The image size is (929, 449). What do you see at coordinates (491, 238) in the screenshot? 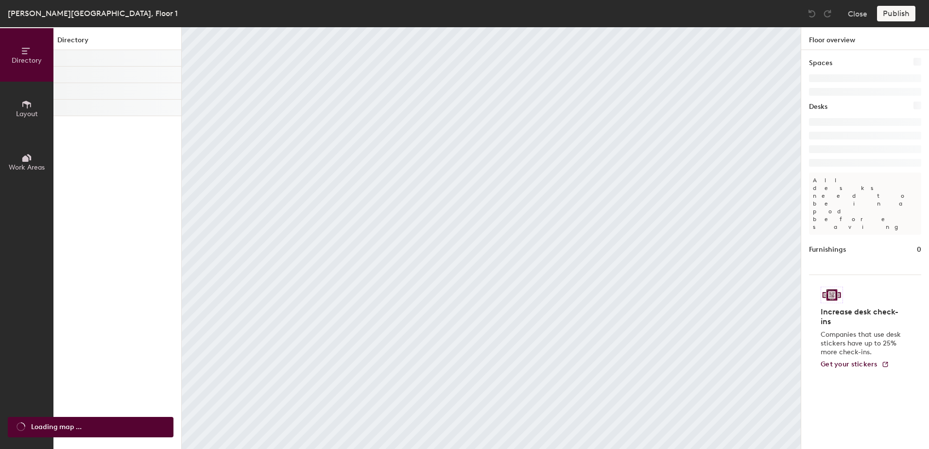
I see `canvas: Map` at bounding box center [491, 238].